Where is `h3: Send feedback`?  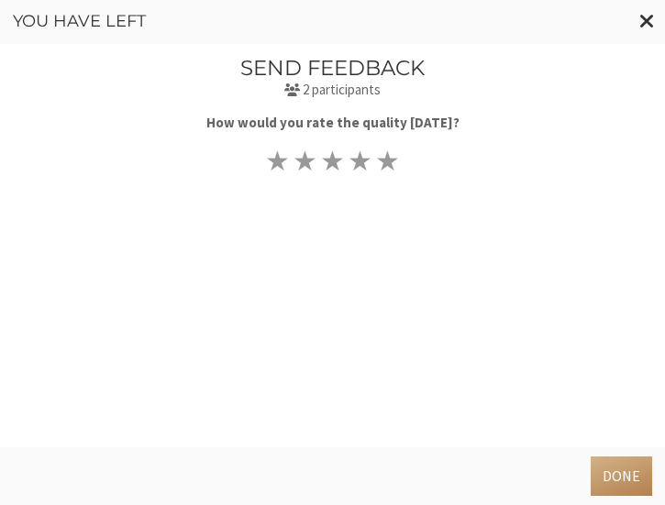 h3: Send feedback is located at coordinates (332, 68).